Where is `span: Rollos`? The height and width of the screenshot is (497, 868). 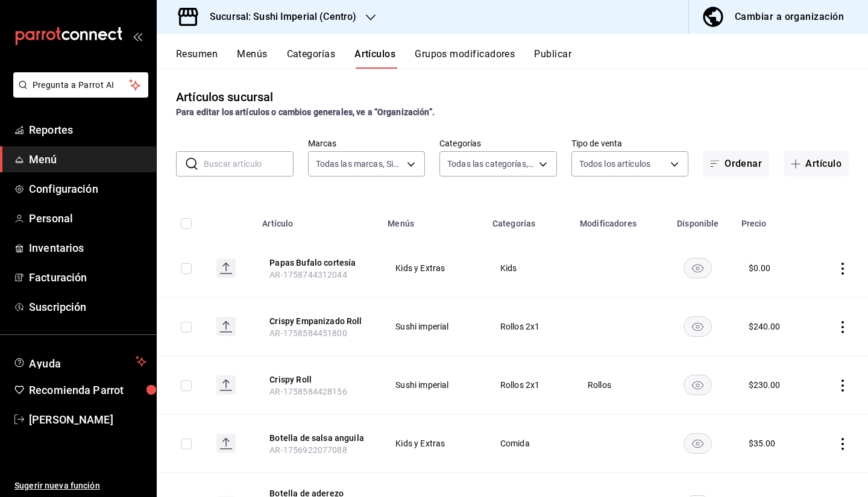
span: Rollos is located at coordinates (617, 385).